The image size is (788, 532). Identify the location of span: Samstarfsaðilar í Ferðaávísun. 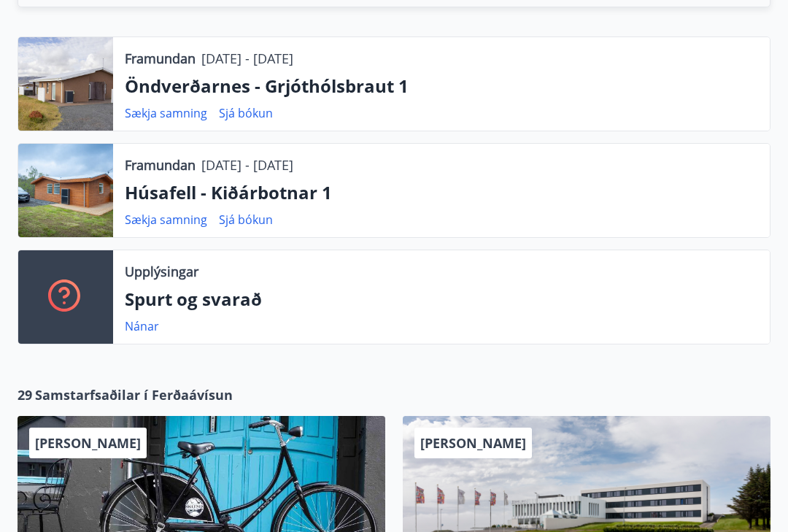
(134, 395).